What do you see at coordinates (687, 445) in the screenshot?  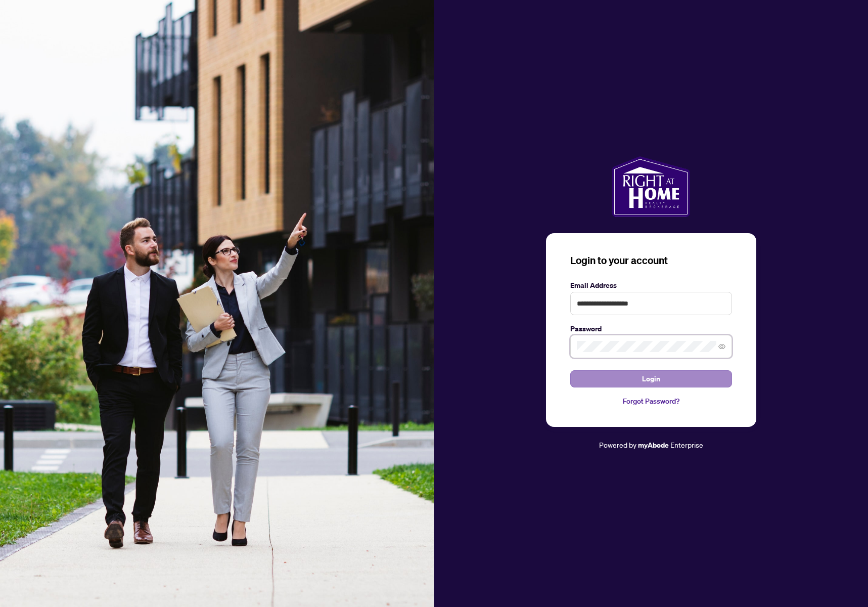 I see `span: Enterprise` at bounding box center [687, 445].